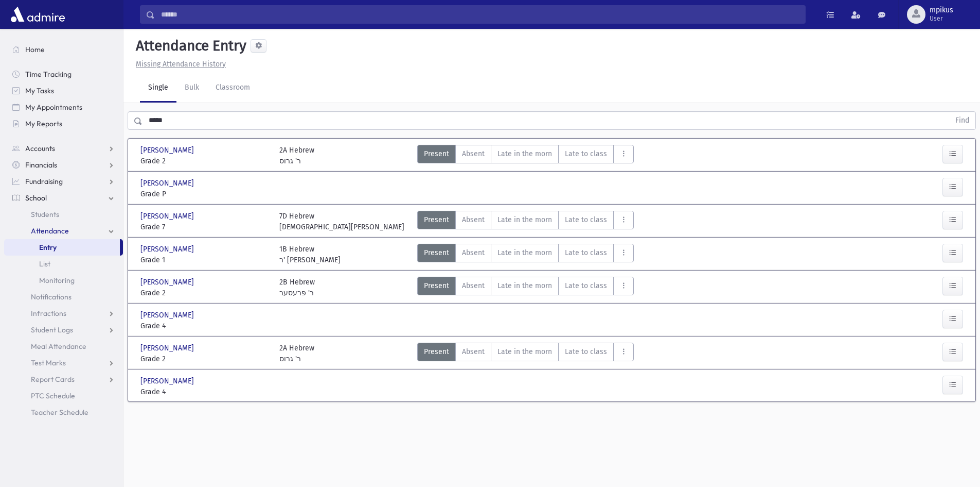  I want to click on span: School, so click(36, 198).